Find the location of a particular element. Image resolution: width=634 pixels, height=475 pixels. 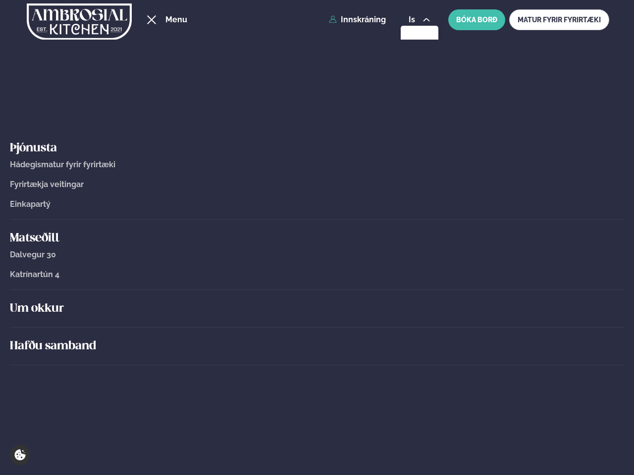

h5: Hafðu samband is located at coordinates (317, 347).